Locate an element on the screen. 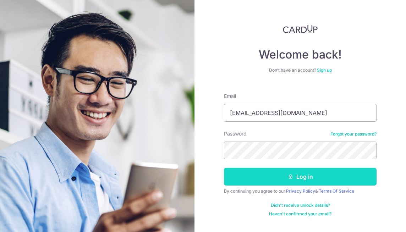  a: Sign up is located at coordinates (325, 70).